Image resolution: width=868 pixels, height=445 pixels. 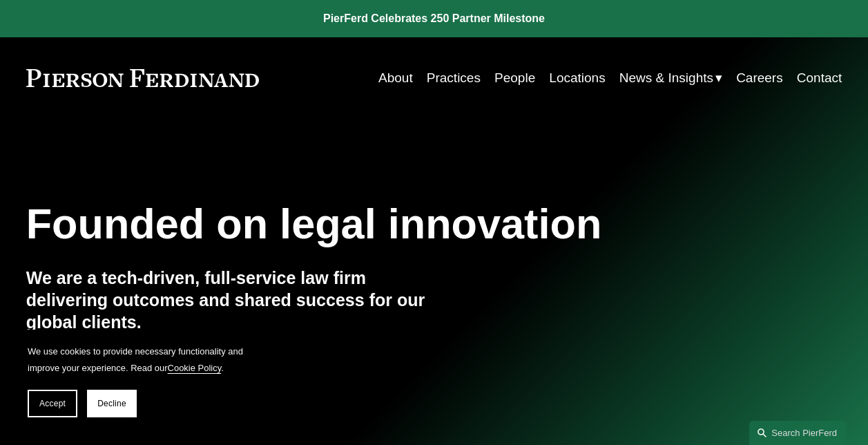 I want to click on a: Contact, so click(x=819, y=78).